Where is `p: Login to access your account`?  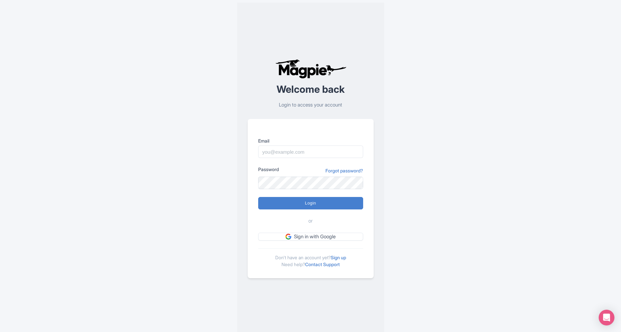
p: Login to access your account is located at coordinates (311, 105).